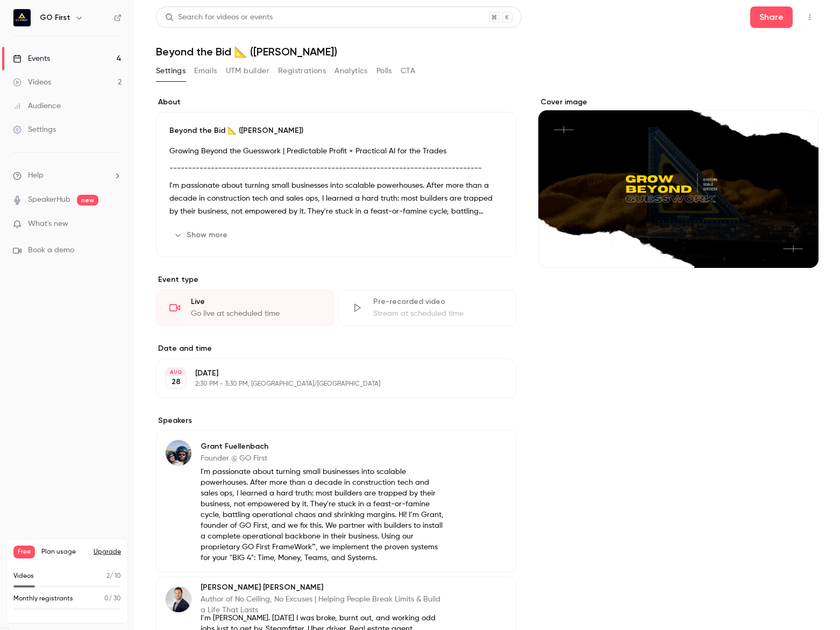  Describe the element at coordinates (324, 447) in the screenshot. I see `p: Grant Fuellenbach` at that location.